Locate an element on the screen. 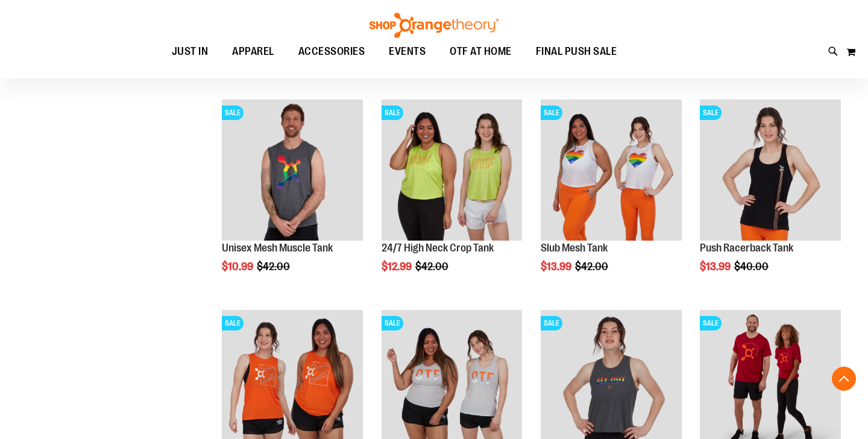 This screenshot has width=868, height=439. a: Product image for Unisex Mesh Muscle TankSALE is located at coordinates (292, 171).